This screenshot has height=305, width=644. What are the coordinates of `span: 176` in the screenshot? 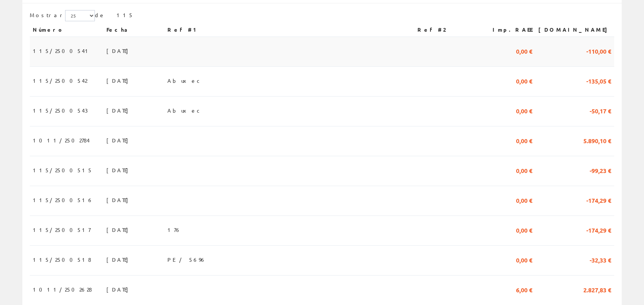 It's located at (174, 229).